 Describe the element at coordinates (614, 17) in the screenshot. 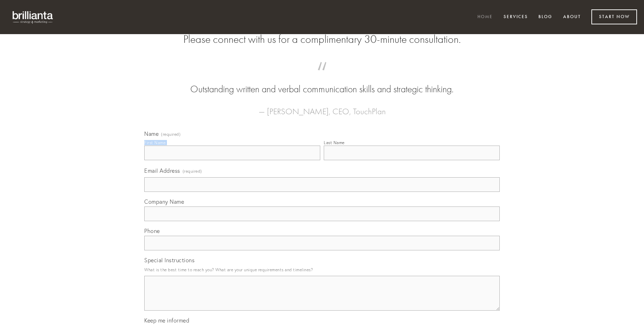

I see `a: Start Now` at that location.